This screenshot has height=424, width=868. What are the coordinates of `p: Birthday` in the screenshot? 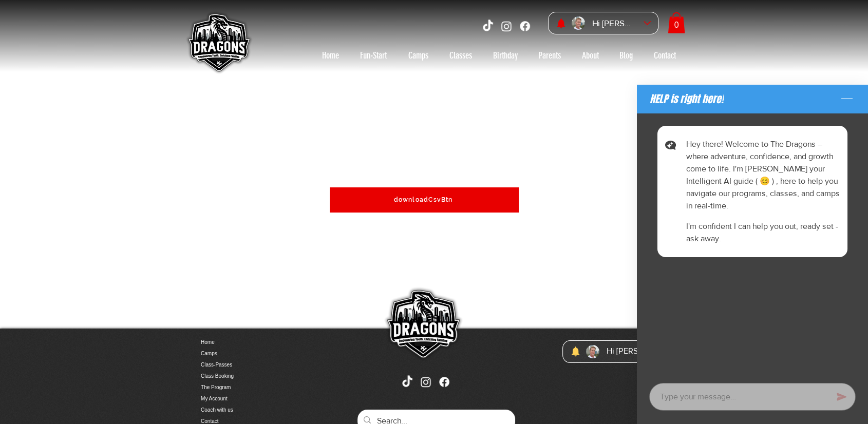 It's located at (505, 56).